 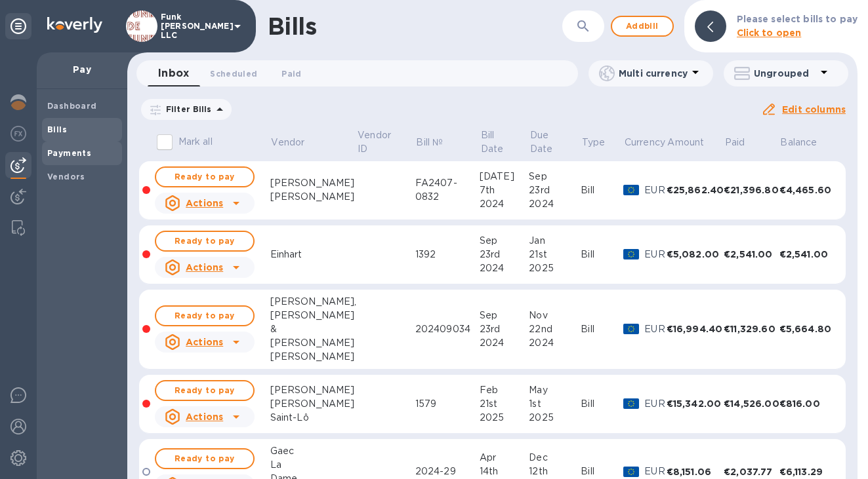 I want to click on span: Balance, so click(x=807, y=142).